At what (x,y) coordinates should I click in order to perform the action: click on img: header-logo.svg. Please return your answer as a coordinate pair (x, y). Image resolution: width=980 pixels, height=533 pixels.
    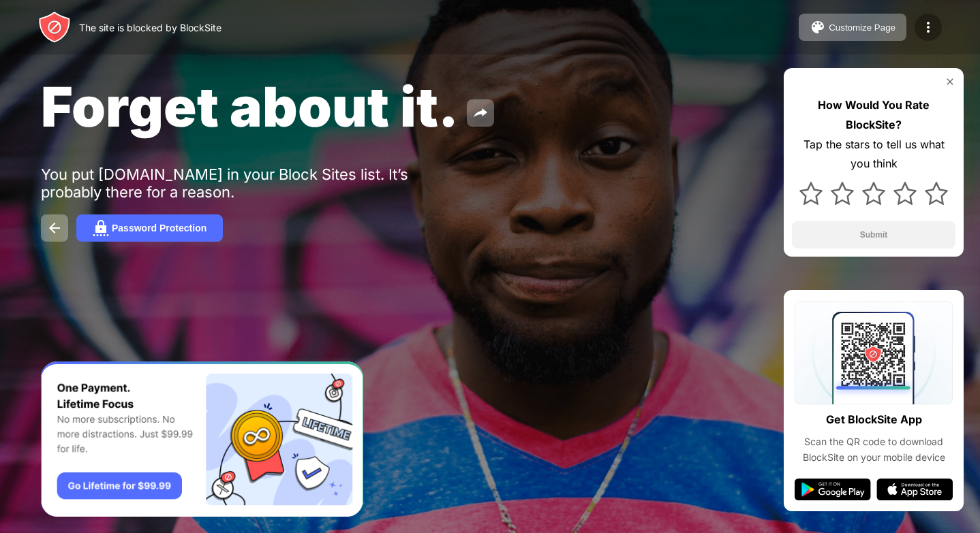
    Looking at the image, I should click on (55, 27).